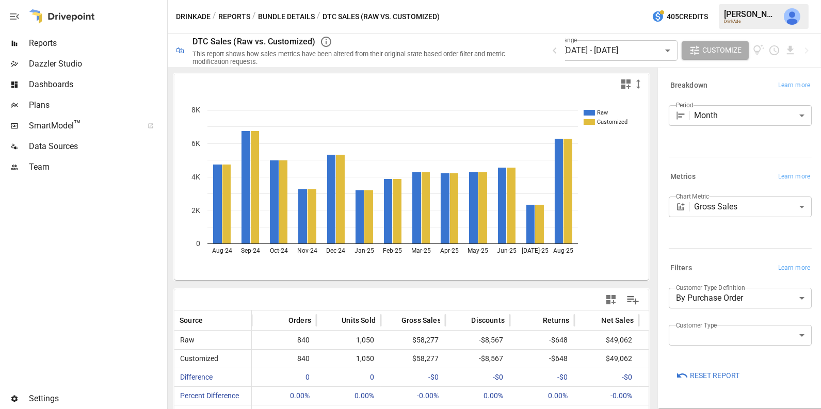 The height and width of the screenshot is (409, 821). I want to click on text: Sep-24, so click(250, 251).